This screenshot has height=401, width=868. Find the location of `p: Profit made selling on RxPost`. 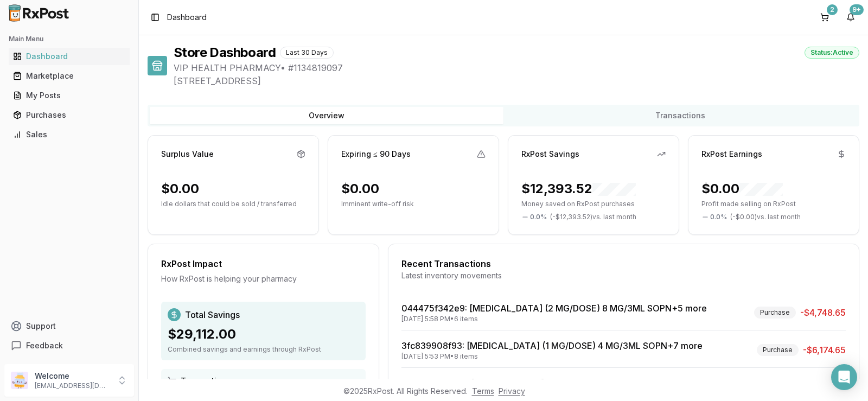

p: Profit made selling on RxPost is located at coordinates (774, 204).